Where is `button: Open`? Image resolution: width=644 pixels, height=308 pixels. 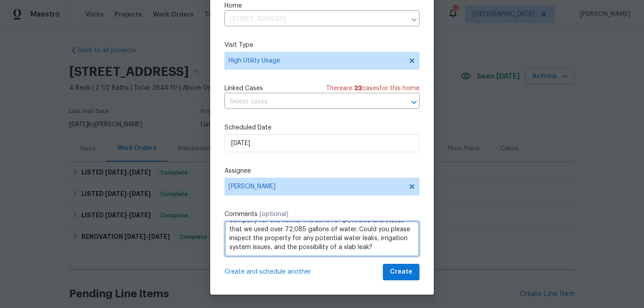
button: Open is located at coordinates (414, 103).